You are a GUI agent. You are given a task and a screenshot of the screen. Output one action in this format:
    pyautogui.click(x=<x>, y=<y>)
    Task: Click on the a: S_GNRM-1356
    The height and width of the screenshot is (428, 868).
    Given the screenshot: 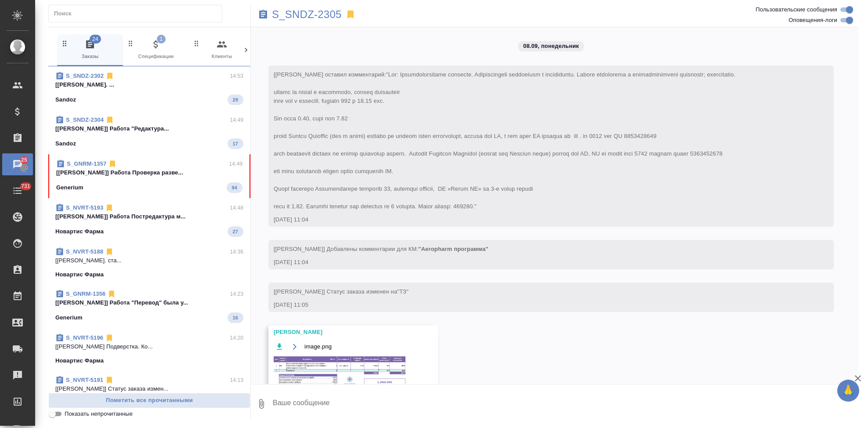 What is the action you would take?
    pyautogui.click(x=86, y=294)
    